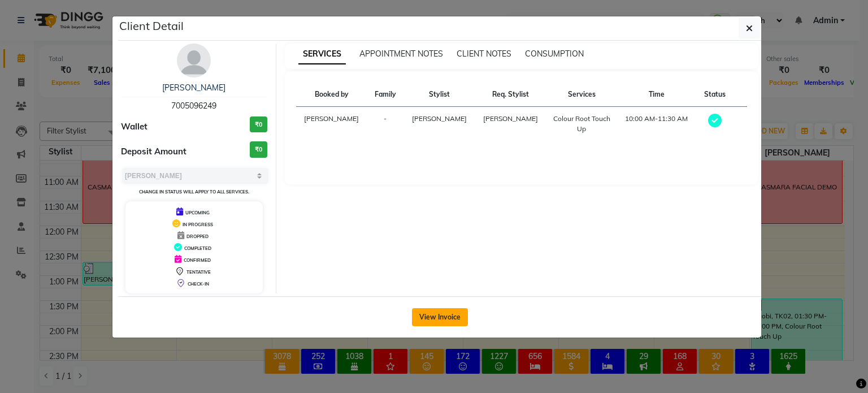 The image size is (868, 393). Describe the element at coordinates (401, 53) in the screenshot. I see `span: APPOINTMENT NOTES` at that location.